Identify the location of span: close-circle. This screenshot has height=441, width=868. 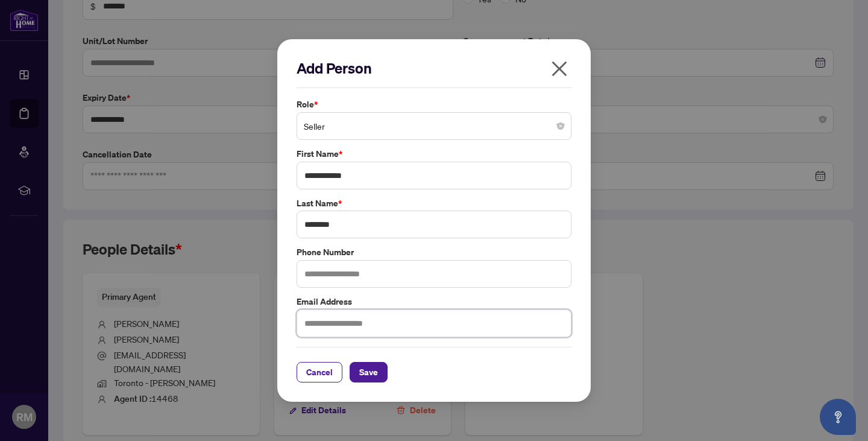
(560, 126).